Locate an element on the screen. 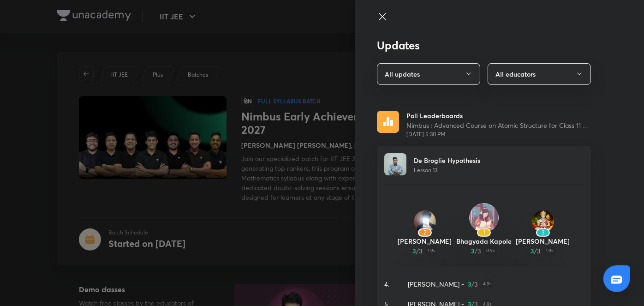 The width and height of the screenshot is (644, 306). button: All educators is located at coordinates (539, 74).